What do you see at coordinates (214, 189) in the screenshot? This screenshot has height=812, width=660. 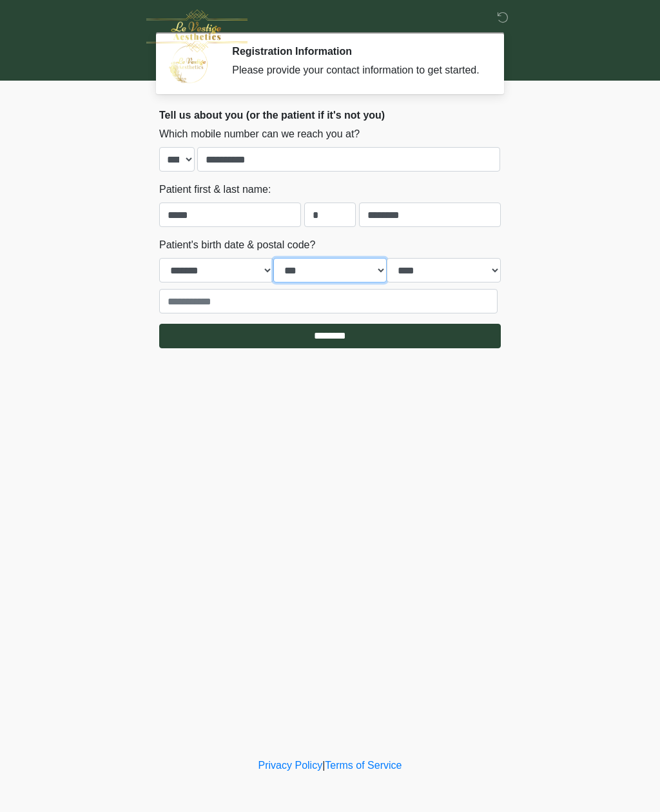 I see `label: Patient first & last name:` at bounding box center [214, 189].